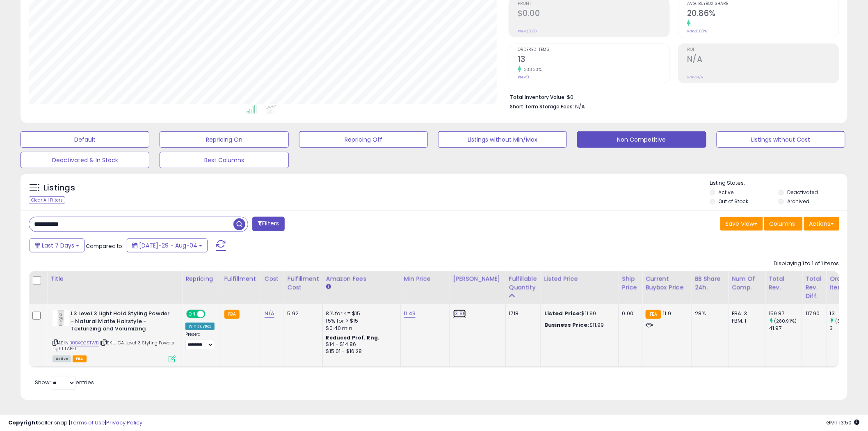  What do you see at coordinates (741, 223) in the screenshot?
I see `button: Save View` at bounding box center [741, 223].